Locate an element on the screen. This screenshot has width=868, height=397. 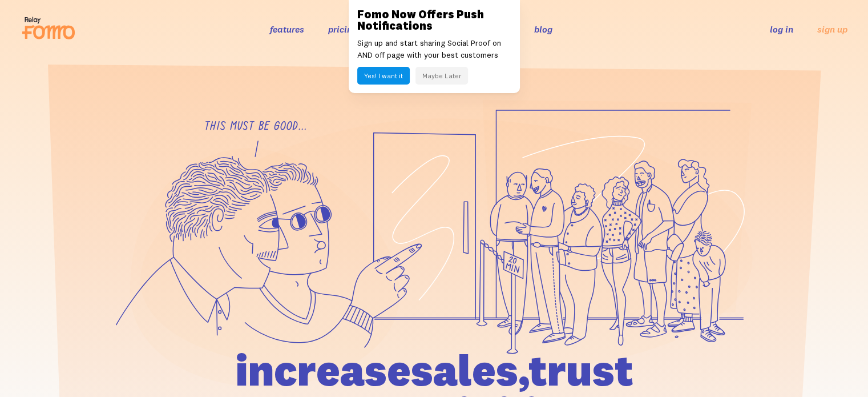
h3: Fomo Now Offers Push Notifications is located at coordinates (434, 20).